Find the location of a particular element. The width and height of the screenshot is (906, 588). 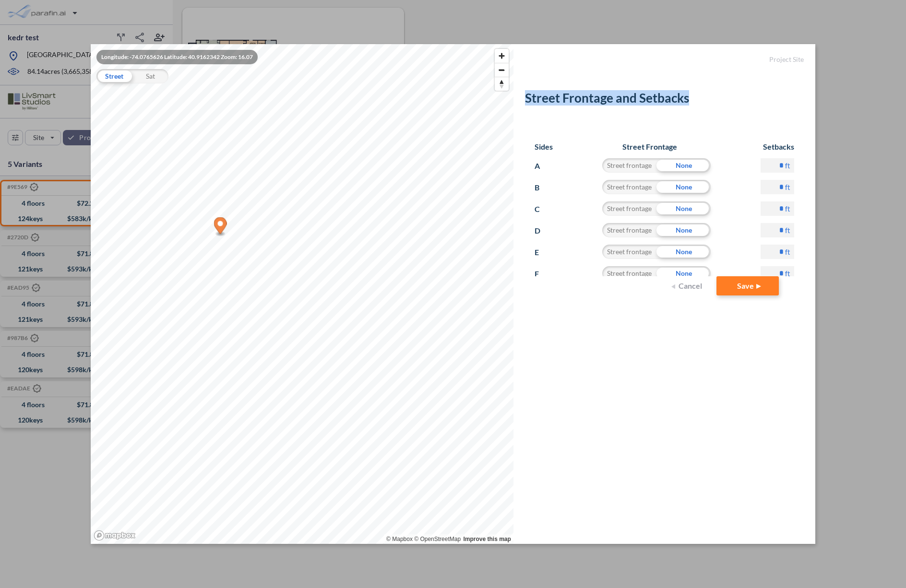

div: Map marker is located at coordinates (220, 226).